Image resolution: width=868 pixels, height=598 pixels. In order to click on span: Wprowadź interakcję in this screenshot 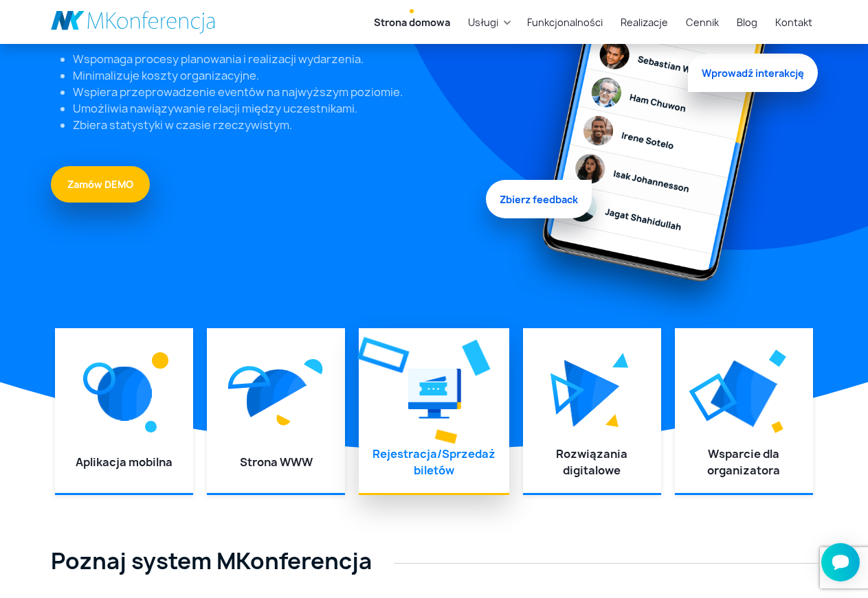, I will do `click(753, 75)`.